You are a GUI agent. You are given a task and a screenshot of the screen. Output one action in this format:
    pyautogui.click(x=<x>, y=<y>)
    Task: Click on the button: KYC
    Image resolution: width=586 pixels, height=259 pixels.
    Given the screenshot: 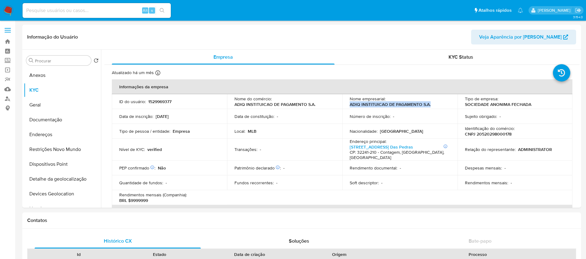 What is the action you would take?
    pyautogui.click(x=62, y=90)
    